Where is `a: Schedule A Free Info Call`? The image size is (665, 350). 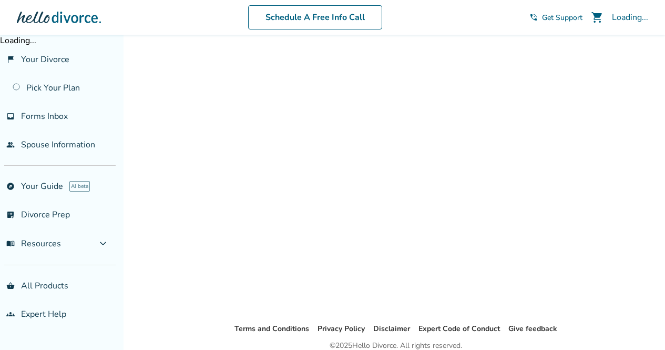 a: Schedule A Free Info Call is located at coordinates (315, 17).